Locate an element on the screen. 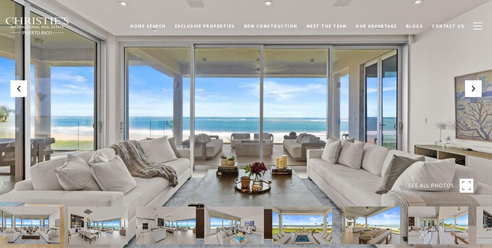 This screenshot has height=248, width=492. a: Exclusive Properties is located at coordinates (205, 26).